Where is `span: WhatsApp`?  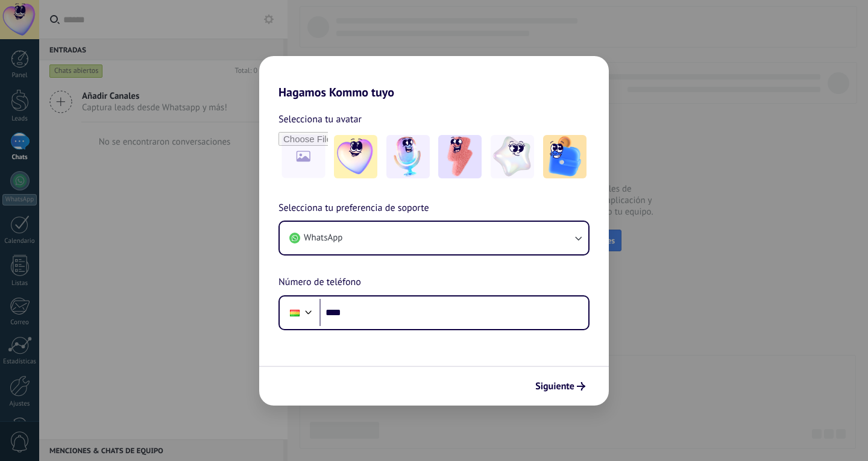
span: WhatsApp is located at coordinates (323, 238).